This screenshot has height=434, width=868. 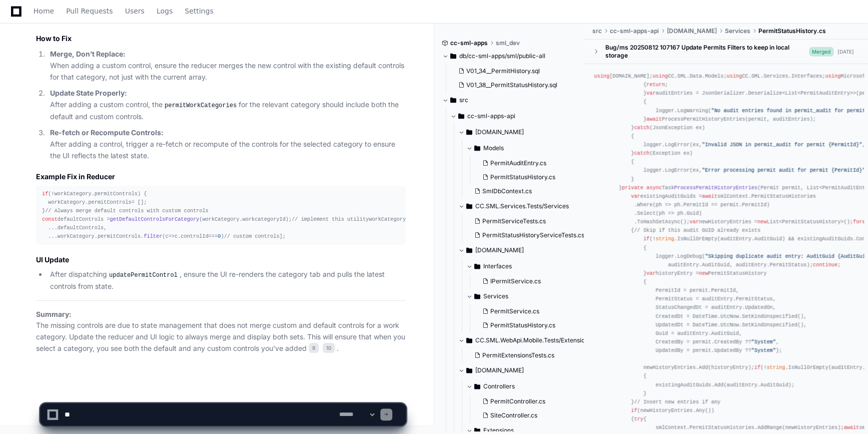 What do you see at coordinates (821, 51) in the screenshot?
I see `span: Merged` at bounding box center [821, 51].